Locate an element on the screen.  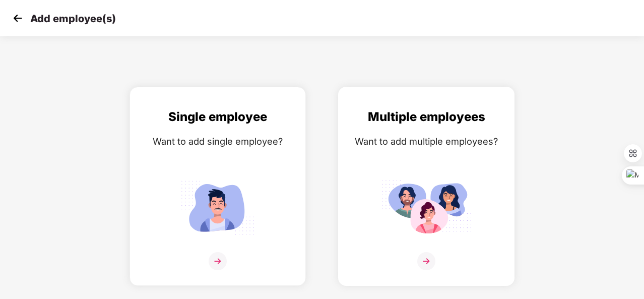
div: Multiple employees is located at coordinates (427, 117).